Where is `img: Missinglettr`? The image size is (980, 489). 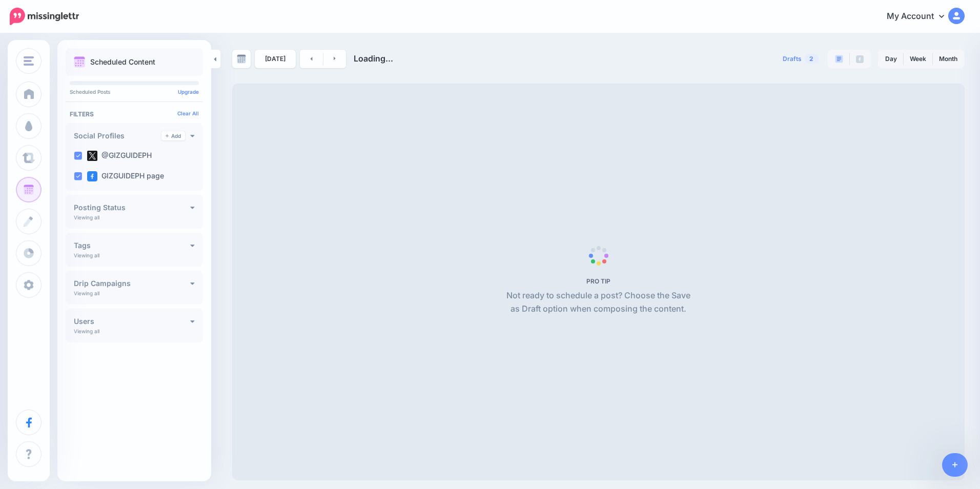 img: Missinglettr is located at coordinates (44, 16).